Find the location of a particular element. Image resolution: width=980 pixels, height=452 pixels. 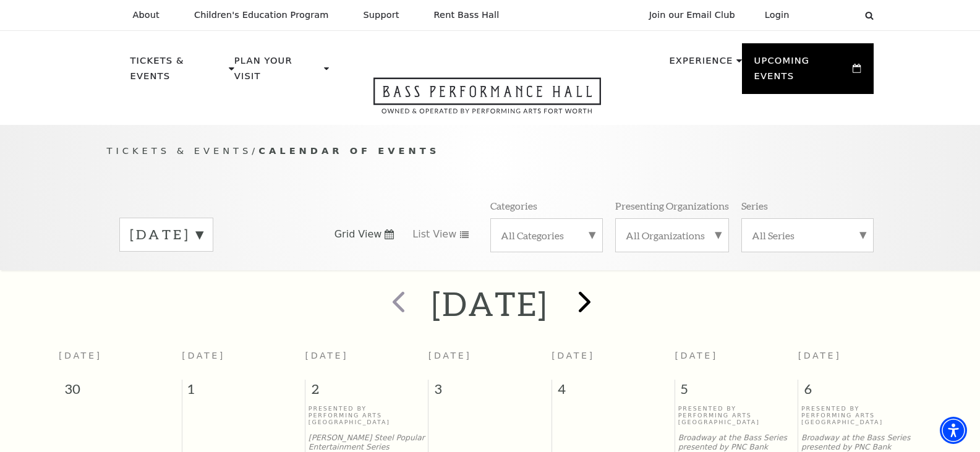

span: 3 is located at coordinates (490, 392).